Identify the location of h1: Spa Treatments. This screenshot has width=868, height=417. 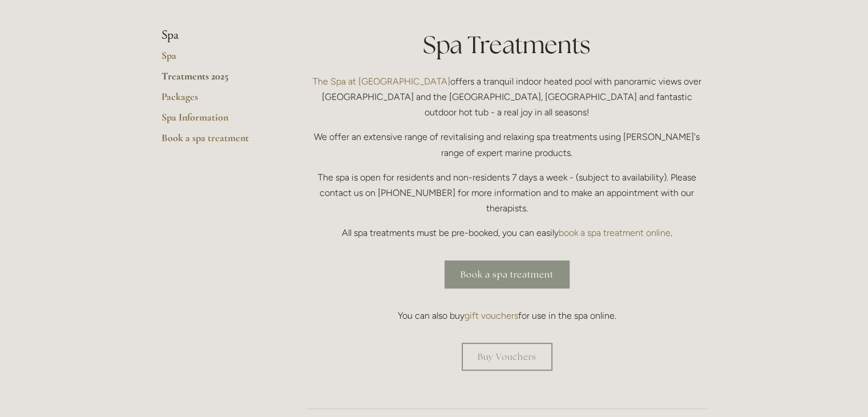
(507, 44).